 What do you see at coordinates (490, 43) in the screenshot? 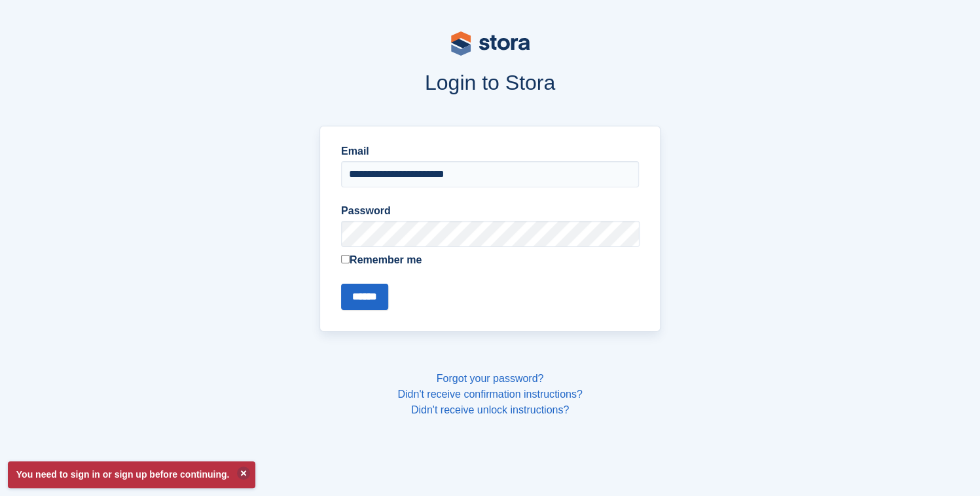
I see `img: stora-logo-53a41332b3708ae10de48c4981b4e9114cc0af31d8433b30ea865607fb682f29.svg` at bounding box center [490, 43].